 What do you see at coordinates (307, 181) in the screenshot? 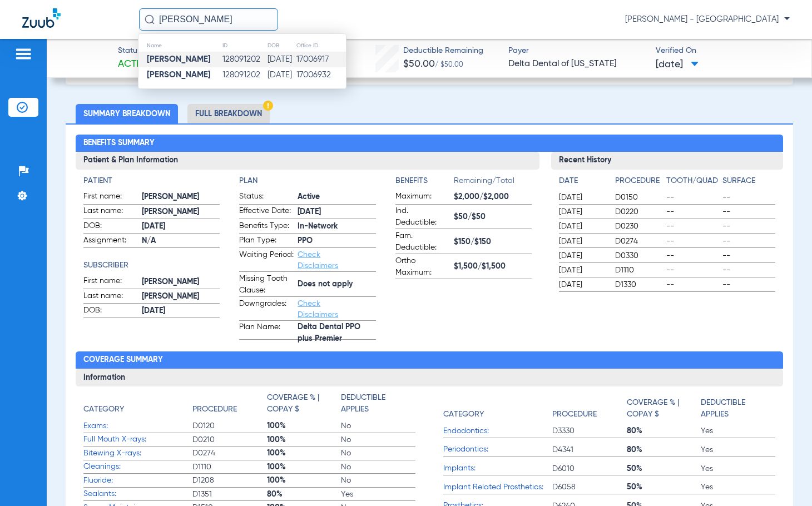
I see `app-breakdown-title: Plan` at bounding box center [307, 181].